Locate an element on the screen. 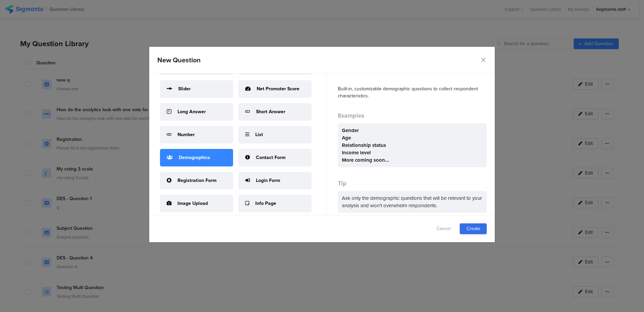 This screenshot has height=312, width=644. div: Examples is located at coordinates (412, 115).